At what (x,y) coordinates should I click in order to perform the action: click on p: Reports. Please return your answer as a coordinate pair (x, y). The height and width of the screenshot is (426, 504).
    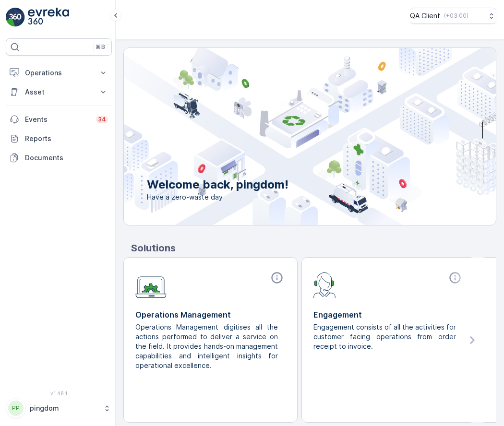
    Looking at the image, I should click on (66, 139).